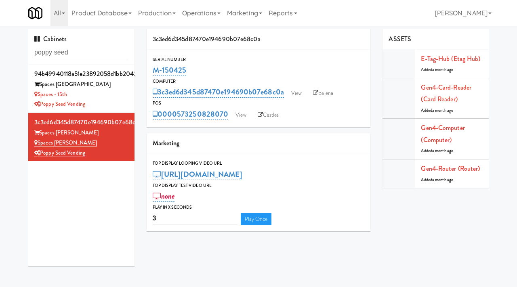 The width and height of the screenshot is (517, 287). I want to click on a: Gen4-computer (Computer), so click(443, 134).